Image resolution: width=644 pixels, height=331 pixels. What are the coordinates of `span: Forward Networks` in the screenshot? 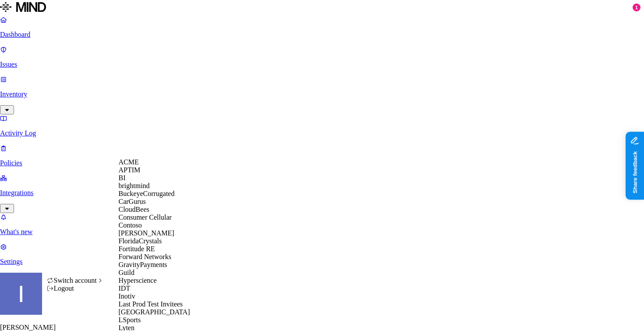 It's located at (145, 257).